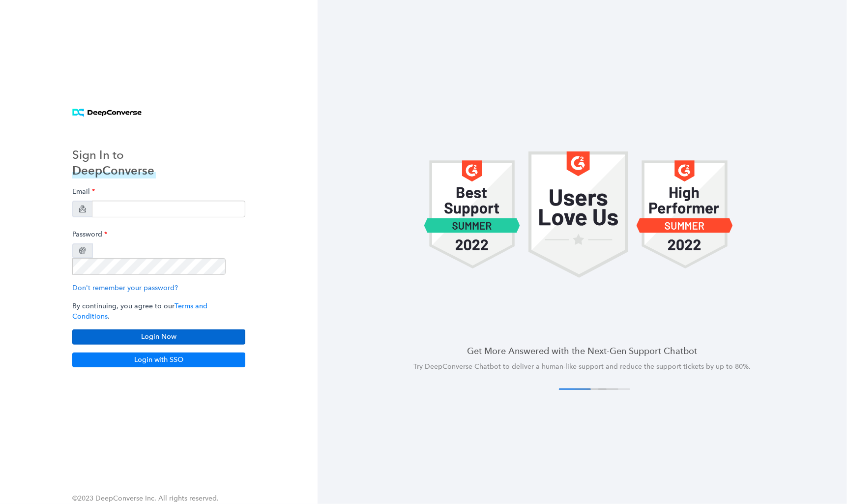  What do you see at coordinates (114, 155) in the screenshot?
I see `h3: Sign In to` at bounding box center [114, 155].